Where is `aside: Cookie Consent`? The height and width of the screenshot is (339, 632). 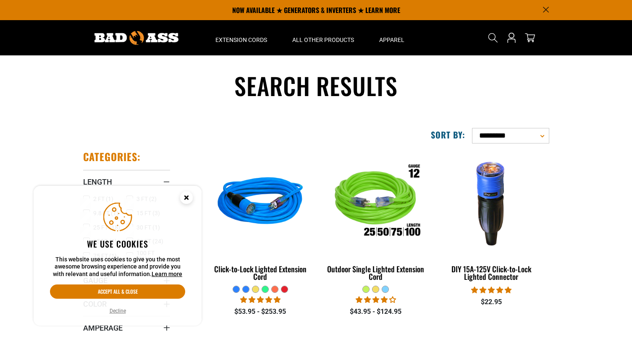 aside: Cookie Consent is located at coordinates (118, 256).